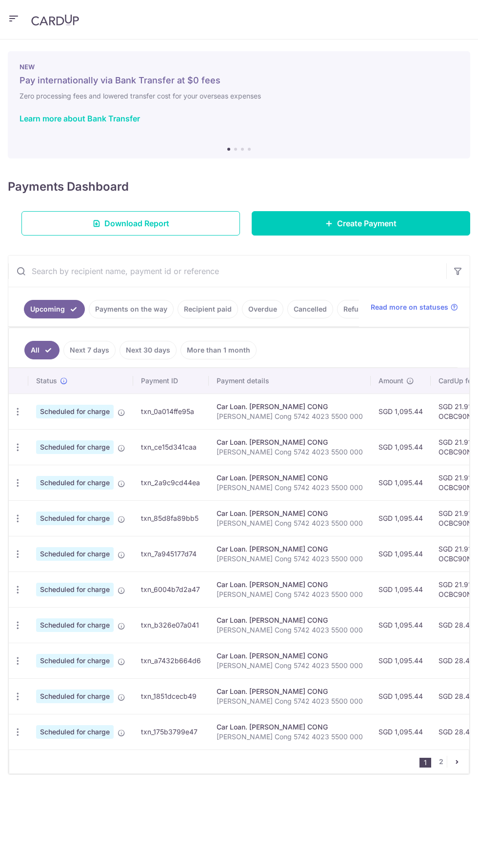 Image resolution: width=478 pixels, height=868 pixels. I want to click on td: txn_ce15d341caa, so click(171, 447).